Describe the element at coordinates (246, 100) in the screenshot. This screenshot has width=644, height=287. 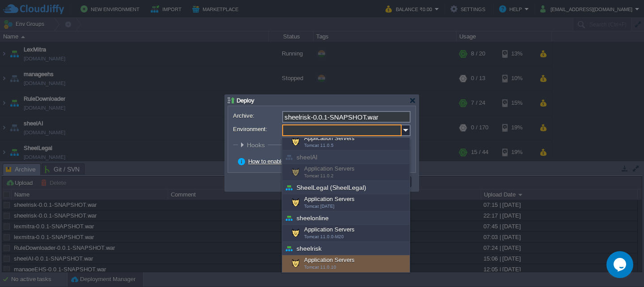
I see `span: Deploy` at that location.